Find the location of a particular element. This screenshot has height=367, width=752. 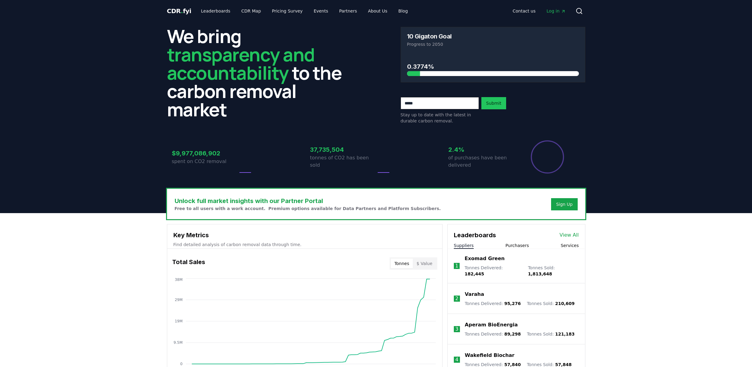

tspan: 29M is located at coordinates (178, 300).